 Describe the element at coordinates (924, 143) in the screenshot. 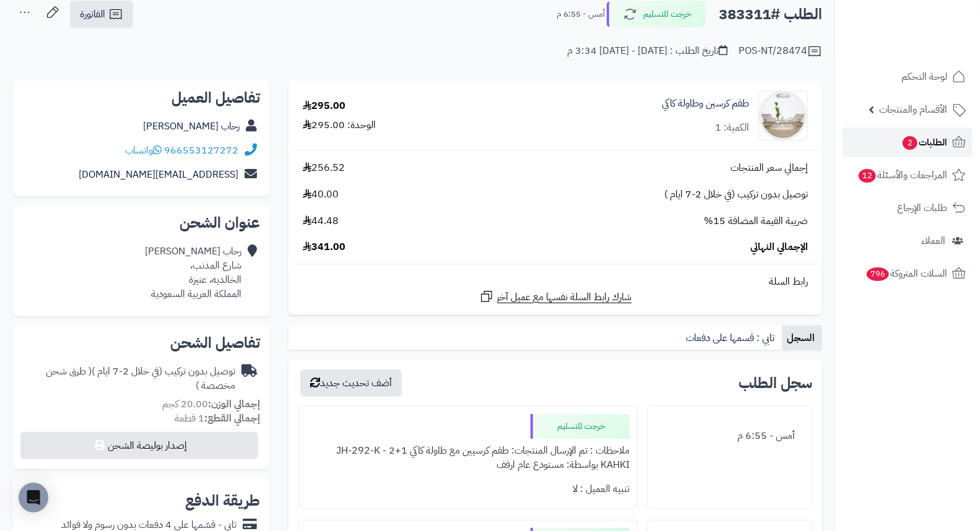

I see `span: الطلبات` at that location.